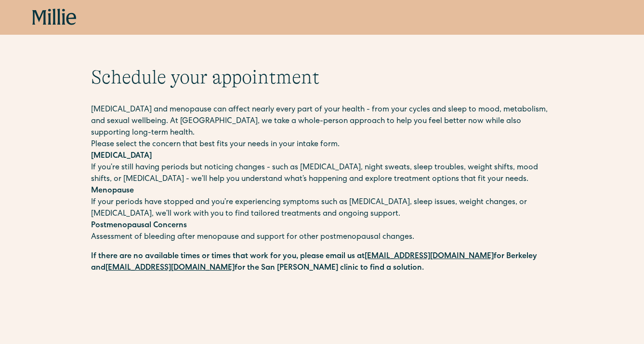 The height and width of the screenshot is (344, 644). Describe the element at coordinates (112, 191) in the screenshot. I see `strong: Menopause` at that location.